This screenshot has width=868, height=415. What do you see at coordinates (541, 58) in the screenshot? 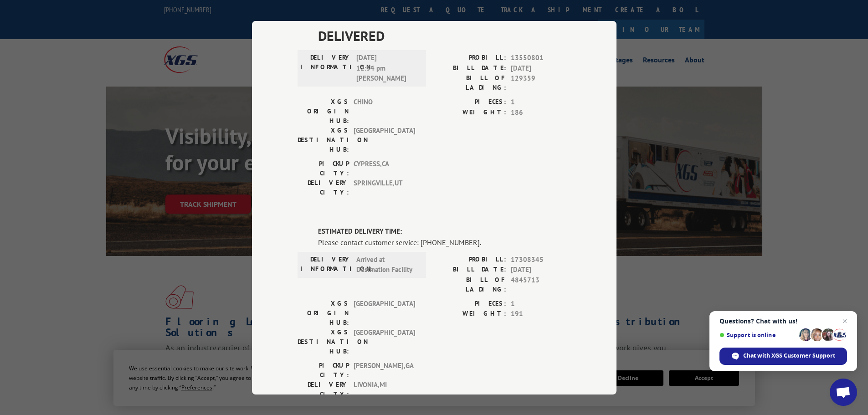
I see `span: 13550801` at bounding box center [541, 58].